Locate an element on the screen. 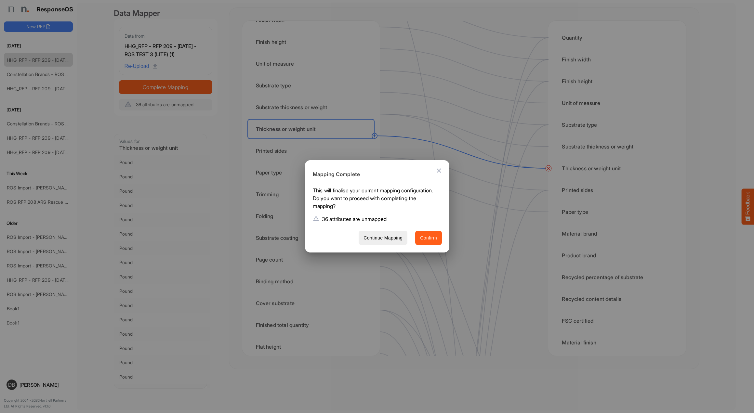 This screenshot has height=413, width=754. p: This will finalise your current mapping configuration. Do you want to proceed with completing the... is located at coordinates (375, 200).